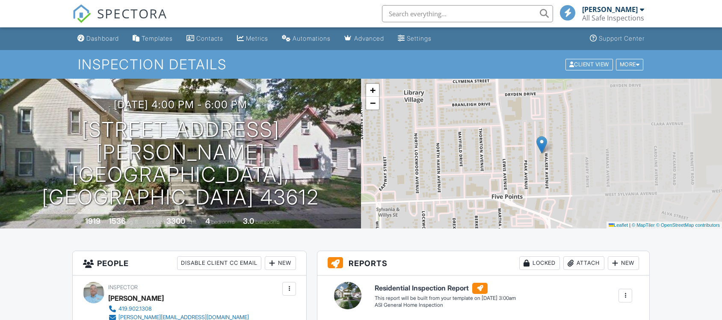 The image size is (722, 320). What do you see at coordinates (223, 222) in the screenshot?
I see `span: bedrooms` at bounding box center [223, 222].